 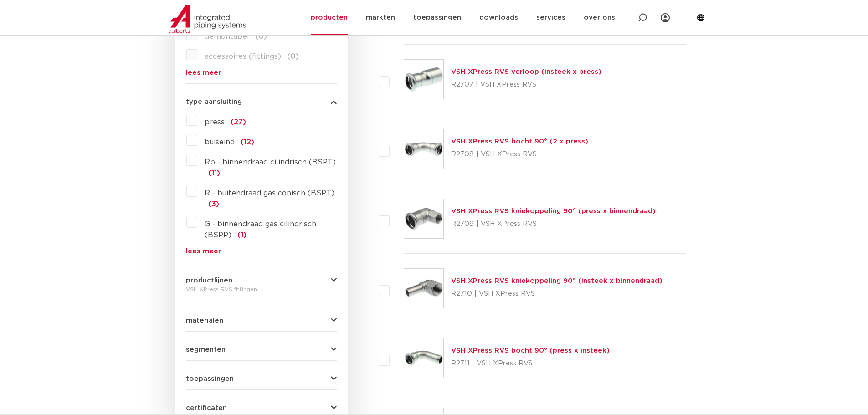 I want to click on p: R2711 | VSH XPress RVS, so click(x=531, y=363).